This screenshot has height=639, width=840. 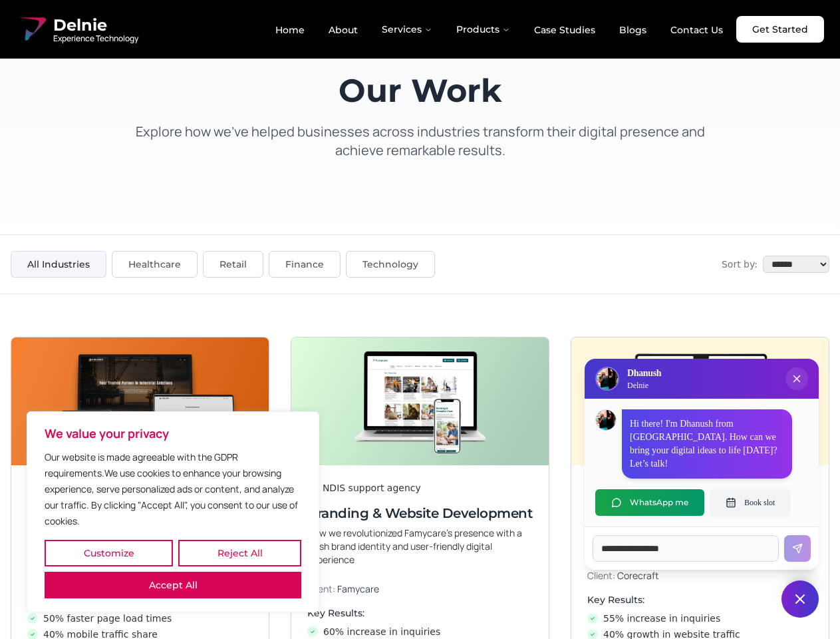 I want to click on img: Branding & Website Development, so click(x=420, y=401).